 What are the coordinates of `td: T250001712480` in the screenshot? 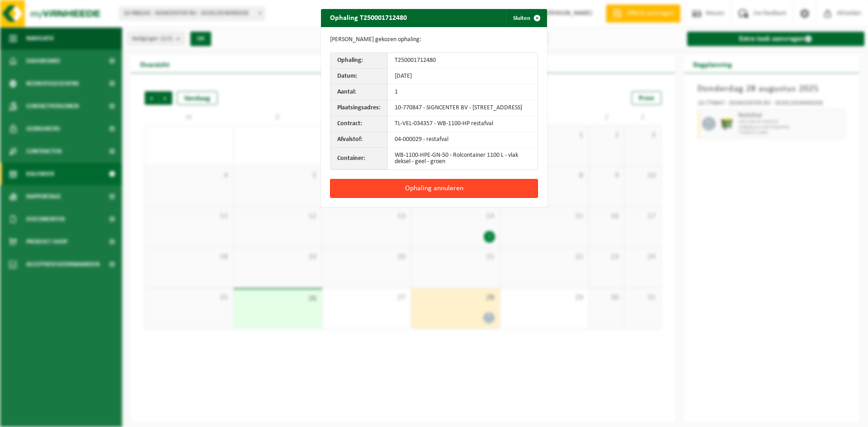 It's located at (462, 60).